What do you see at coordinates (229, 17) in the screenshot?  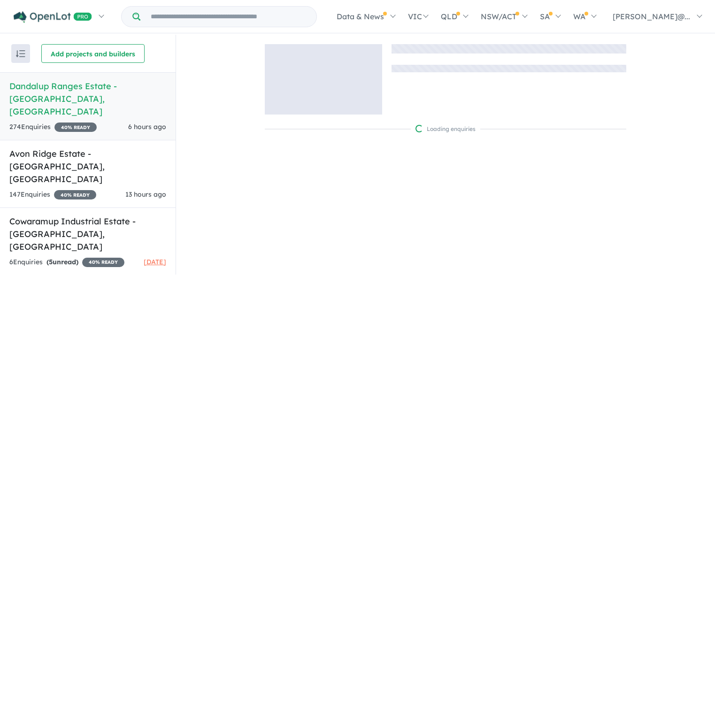 I see `input: Try estate name, suburb, builder or developer` at bounding box center [229, 17].